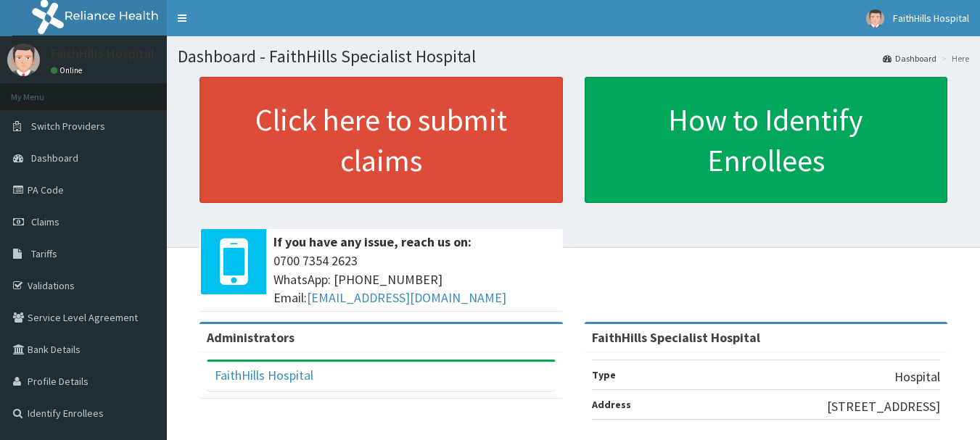 Image resolution: width=980 pixels, height=440 pixels. What do you see at coordinates (54, 158) in the screenshot?
I see `span: Dashboard` at bounding box center [54, 158].